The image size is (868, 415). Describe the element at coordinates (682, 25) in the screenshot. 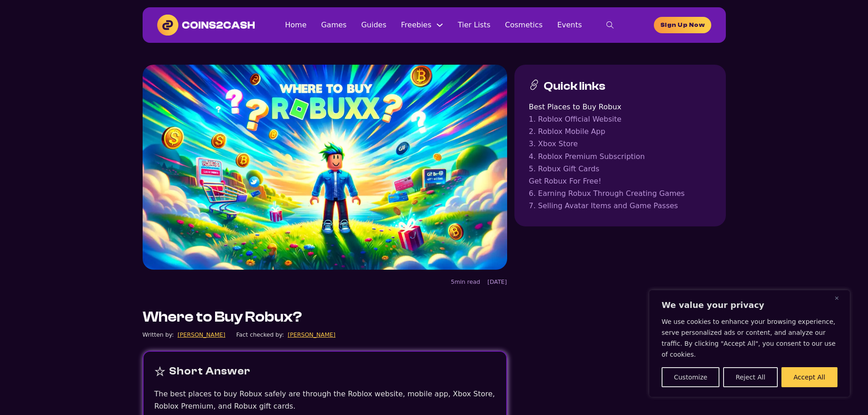

I see `a: homepage` at that location.